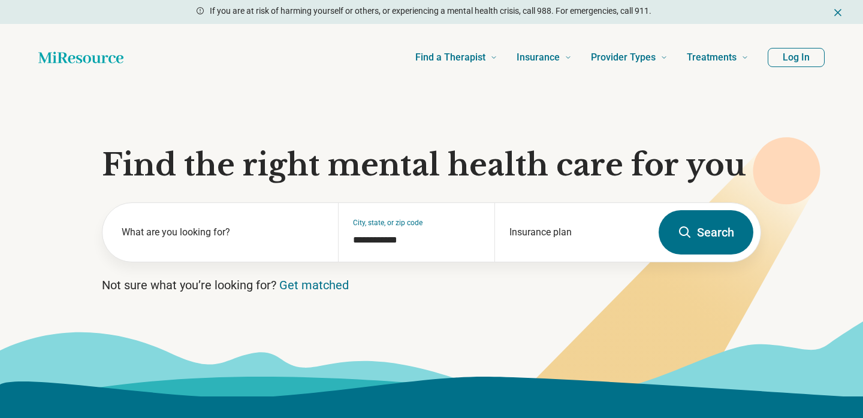 The height and width of the screenshot is (418, 863). Describe the element at coordinates (623, 58) in the screenshot. I see `span: Provider Types` at that location.